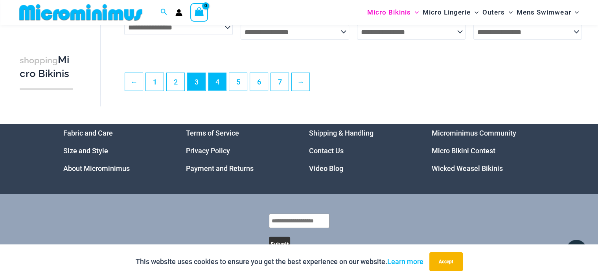 The width and height of the screenshot is (598, 279). Describe the element at coordinates (175, 82) in the screenshot. I see `a: Page 2` at that location.